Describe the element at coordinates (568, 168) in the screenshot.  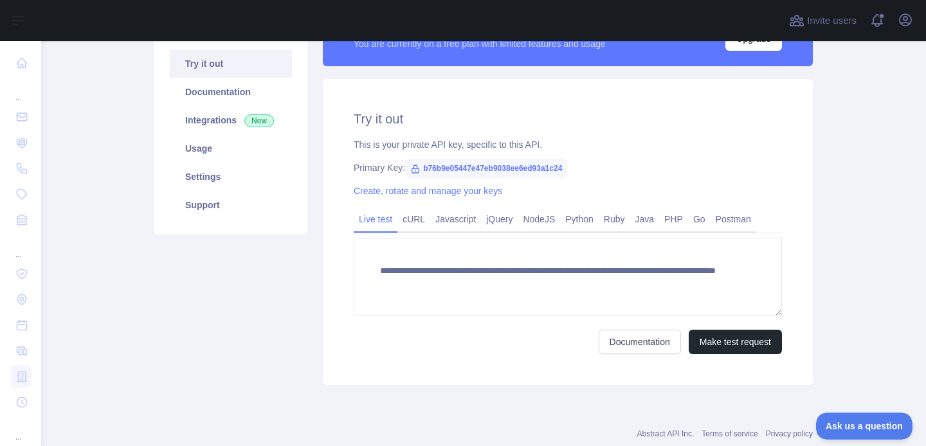
I see `div: Primary Key:` at that location.